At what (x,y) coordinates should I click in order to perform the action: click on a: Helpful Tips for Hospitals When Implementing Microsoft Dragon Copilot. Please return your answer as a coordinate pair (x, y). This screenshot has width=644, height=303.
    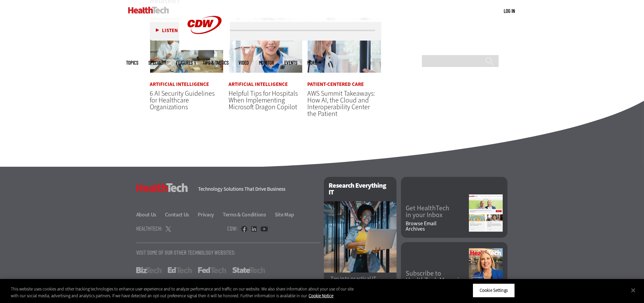
    Looking at the image, I should click on (263, 100).